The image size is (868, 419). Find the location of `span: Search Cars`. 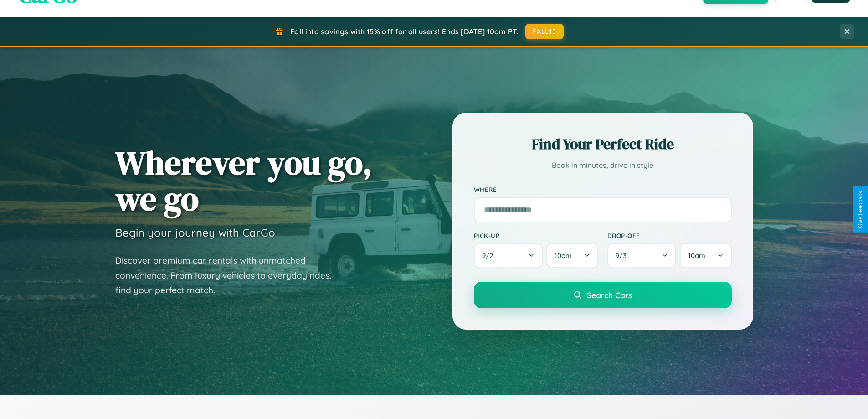

span: Search Cars is located at coordinates (609, 295).